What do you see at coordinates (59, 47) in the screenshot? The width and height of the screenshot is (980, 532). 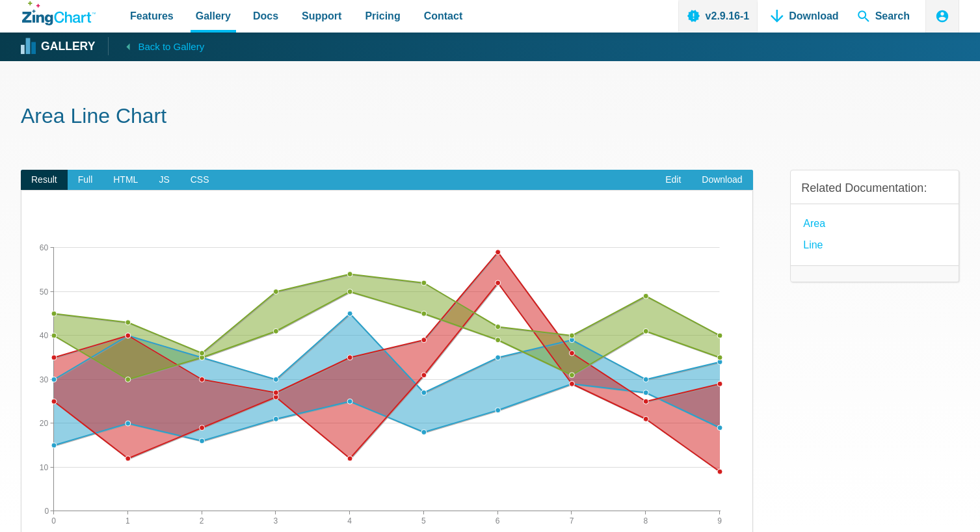 I see `a: Gallery` at bounding box center [59, 47].